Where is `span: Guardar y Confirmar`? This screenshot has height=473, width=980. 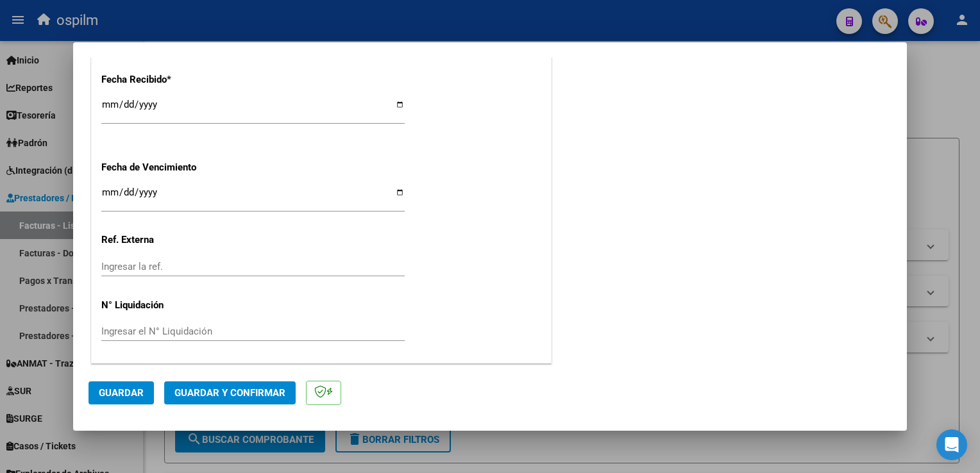 span: Guardar y Confirmar is located at coordinates (229, 393).